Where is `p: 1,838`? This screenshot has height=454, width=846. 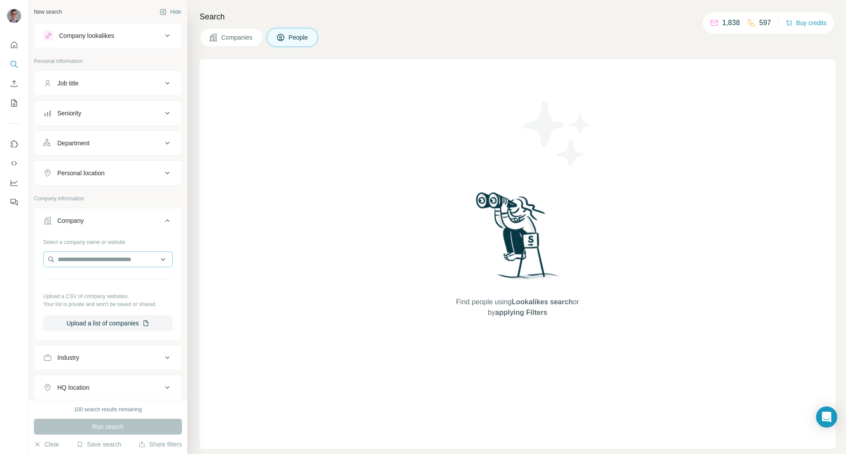
p: 1,838 is located at coordinates (731, 23).